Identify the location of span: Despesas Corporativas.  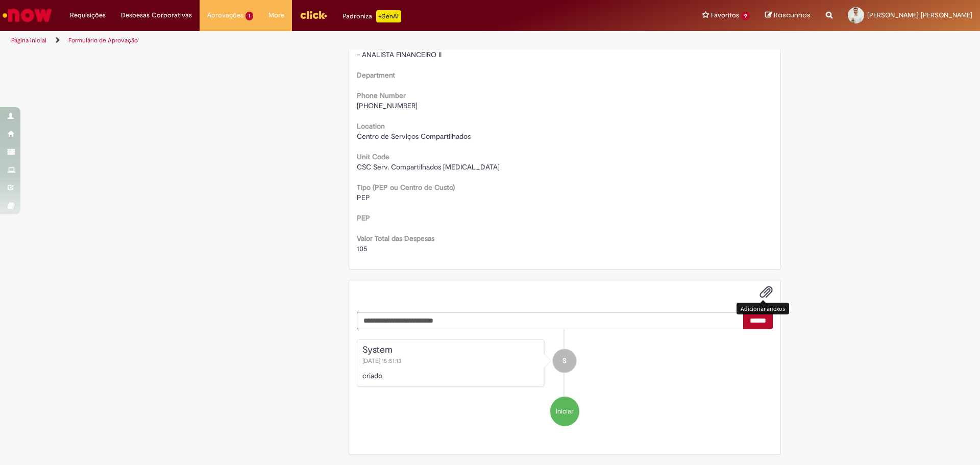
(157, 15).